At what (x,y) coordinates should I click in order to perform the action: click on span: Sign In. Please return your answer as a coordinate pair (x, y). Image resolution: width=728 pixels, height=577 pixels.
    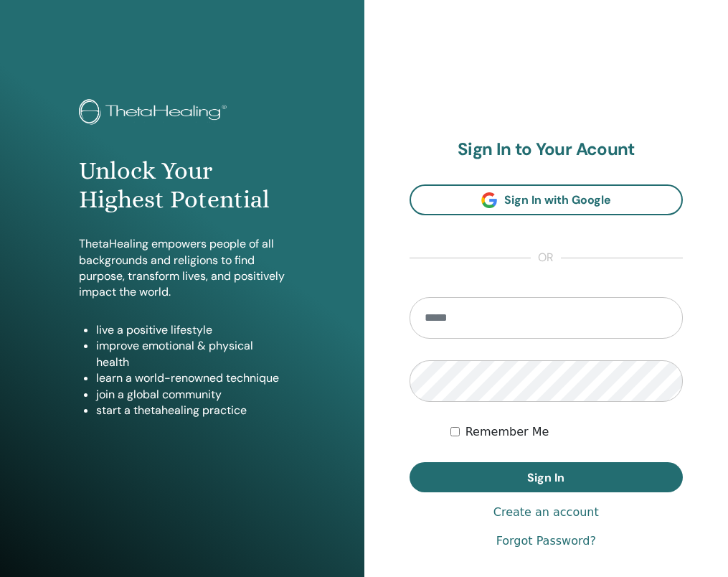
    Looking at the image, I should click on (546, 478).